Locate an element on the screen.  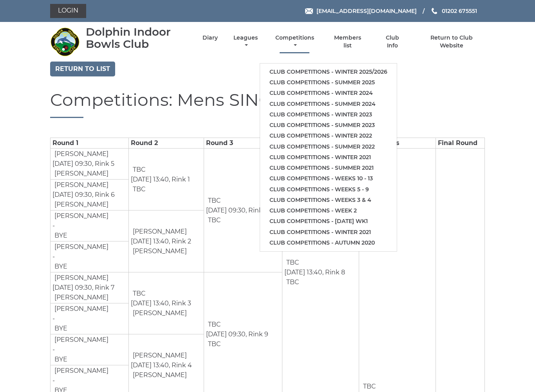
a: Club competitions - Week 2 is located at coordinates (328, 211).